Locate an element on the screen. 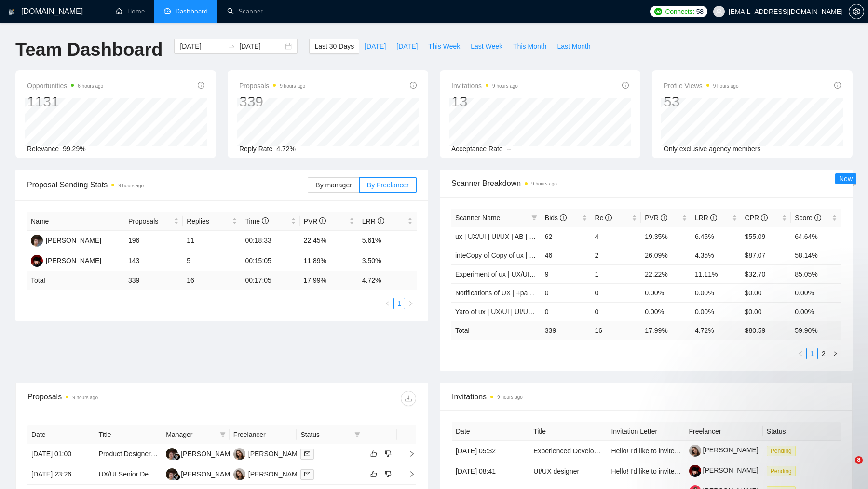 Image resolution: width=868 pixels, height=489 pixels. span: setting is located at coordinates (857, 12).